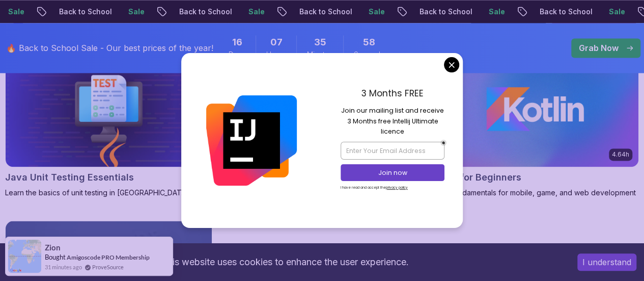 Image resolution: width=644 pixels, height=281 pixels. Describe the element at coordinates (108, 267) in the screenshot. I see `a: ProveSource` at that location.